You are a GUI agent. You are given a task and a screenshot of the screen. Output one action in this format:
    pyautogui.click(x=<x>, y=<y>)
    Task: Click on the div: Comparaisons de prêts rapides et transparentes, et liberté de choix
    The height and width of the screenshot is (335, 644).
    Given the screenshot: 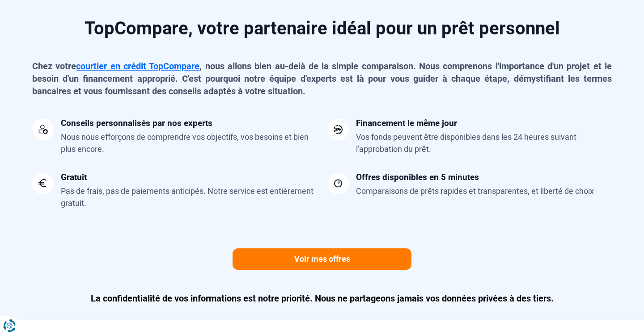 What is the action you would take?
    pyautogui.click(x=475, y=191)
    